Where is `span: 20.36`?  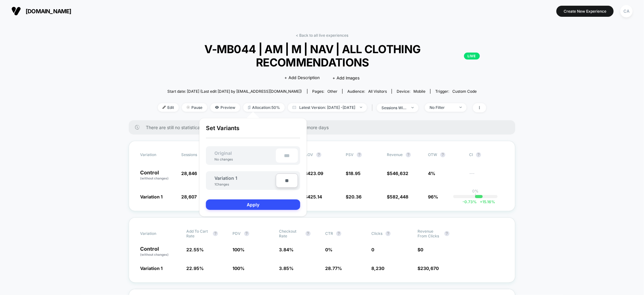 span: 20.36 is located at coordinates (355, 197).